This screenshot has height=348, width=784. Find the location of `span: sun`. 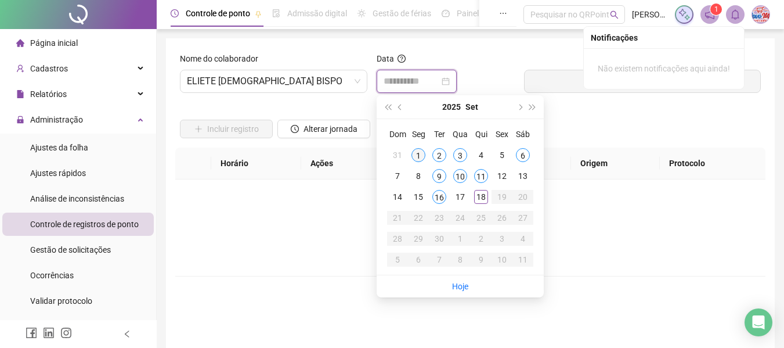

span: sun is located at coordinates (362, 13).